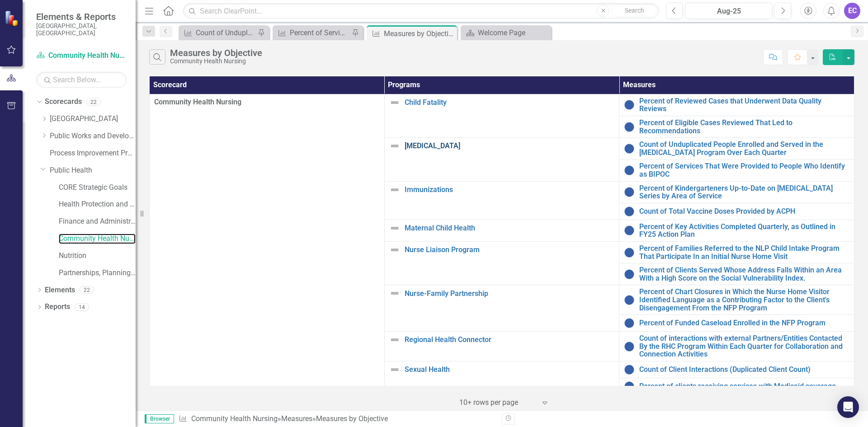  Describe the element at coordinates (92, 136) in the screenshot. I see `a: Public Works and Development` at that location.